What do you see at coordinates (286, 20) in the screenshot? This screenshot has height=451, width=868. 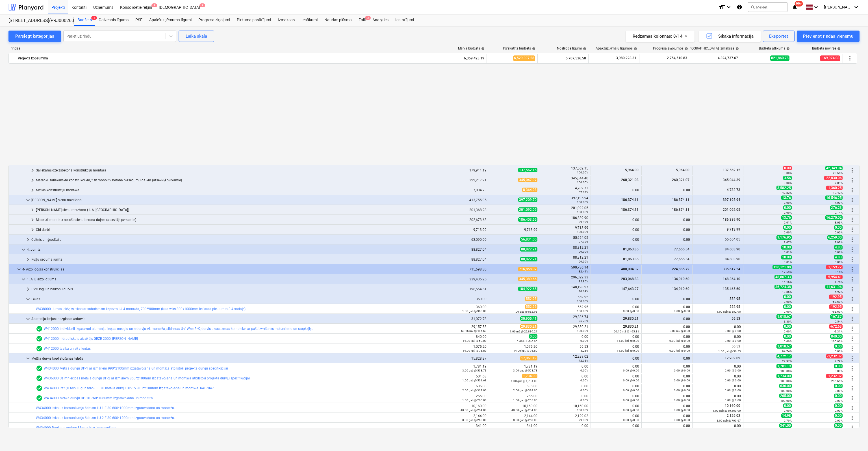 I see `div: Izmaksas` at bounding box center [286, 20].